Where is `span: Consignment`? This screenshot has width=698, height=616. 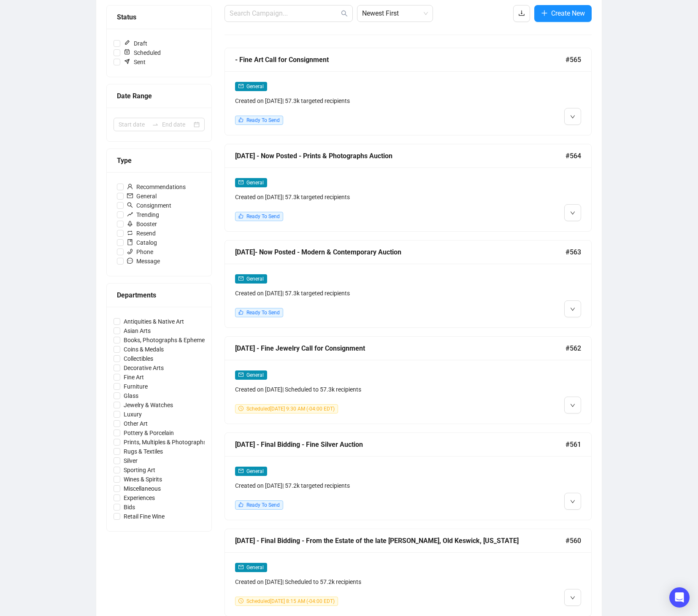
span: Consignment is located at coordinates (149, 205).